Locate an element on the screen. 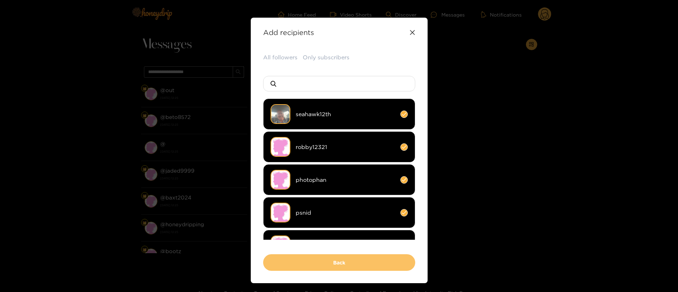  span: robby12321 is located at coordinates (345, 147).